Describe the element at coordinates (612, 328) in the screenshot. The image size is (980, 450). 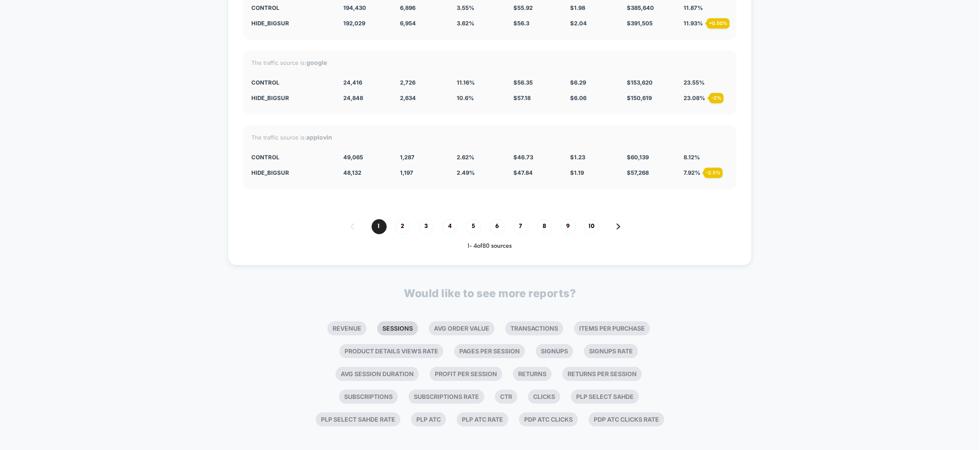
I see `li: Items Per Purchase` at that location.